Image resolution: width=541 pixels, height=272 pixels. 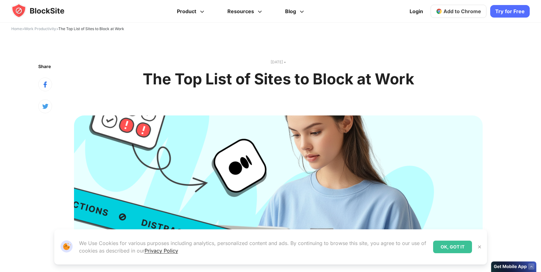 What do you see at coordinates (279, 79) in the screenshot?
I see `h1: The Top List of Sites to Block at Work` at bounding box center [279, 79].